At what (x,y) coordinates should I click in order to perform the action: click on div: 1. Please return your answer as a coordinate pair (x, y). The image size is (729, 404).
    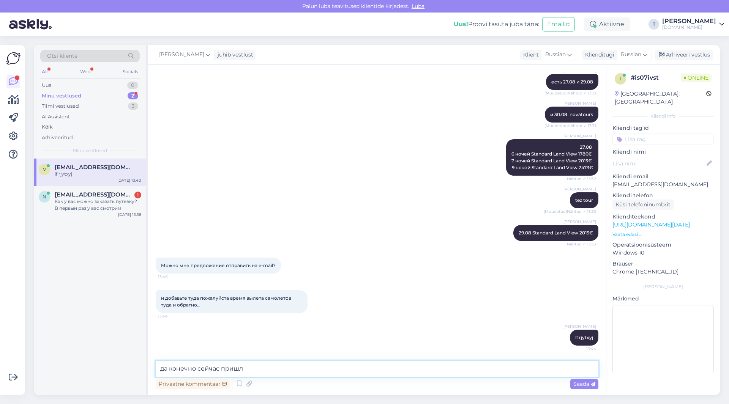
    Looking at the image, I should click on (138, 195).